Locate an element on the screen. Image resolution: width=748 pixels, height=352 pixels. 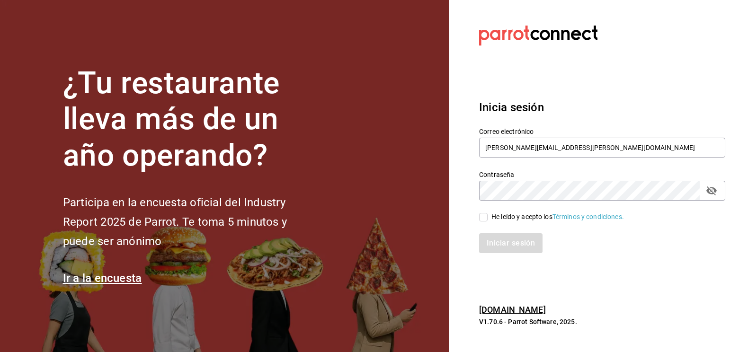
h1: ¿Tu restaurante lleva más de un año operando? is located at coordinates (191, 120).